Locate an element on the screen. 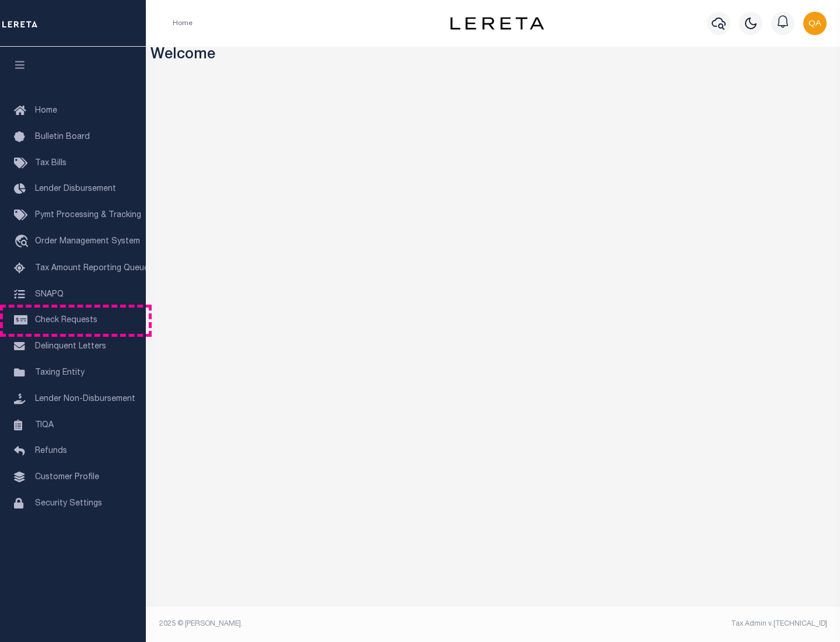  span: Pymt Processing & Tracking is located at coordinates (88, 215).